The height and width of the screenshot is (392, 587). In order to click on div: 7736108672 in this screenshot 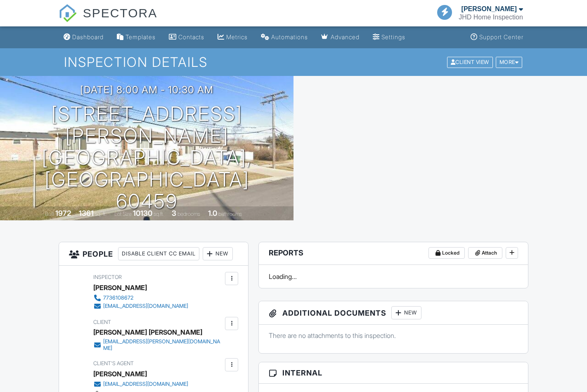, I will do `click(118, 298)`.